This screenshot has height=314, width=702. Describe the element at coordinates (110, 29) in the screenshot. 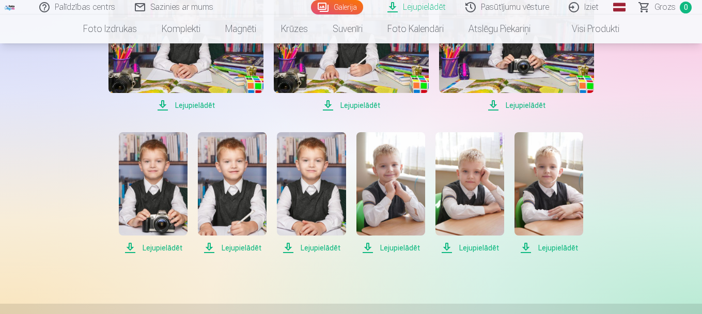

I see `a: Foto izdrukas` at that location.